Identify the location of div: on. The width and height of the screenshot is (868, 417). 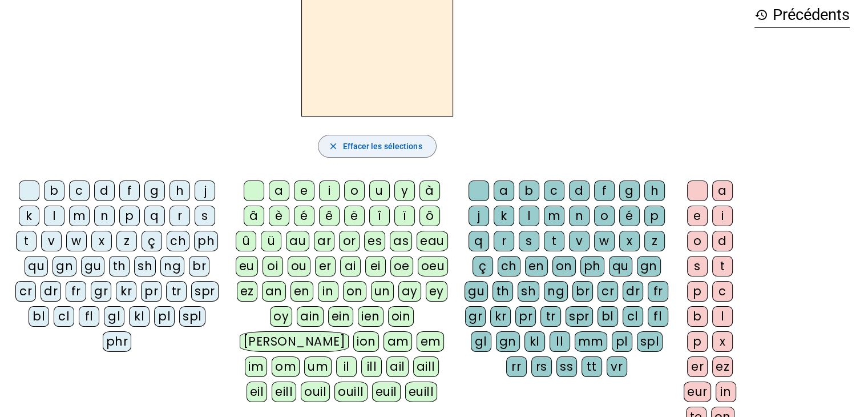
(564, 266).